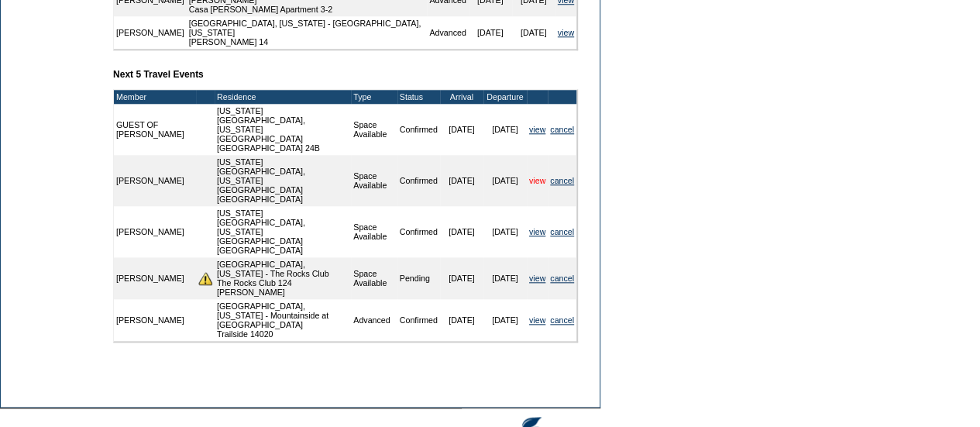 This screenshot has width=980, height=427. What do you see at coordinates (206, 278) in the screenshot?
I see `img: There are insufficient days and/or tokens to cover this reservation` at bounding box center [206, 278].